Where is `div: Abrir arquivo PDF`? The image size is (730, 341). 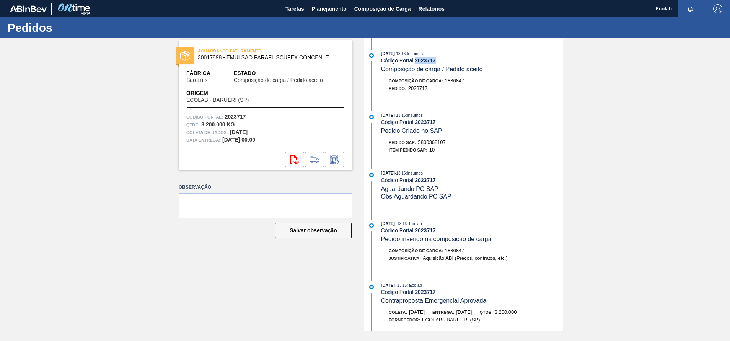
div: Abrir arquivo PDF is located at coordinates (295, 160).